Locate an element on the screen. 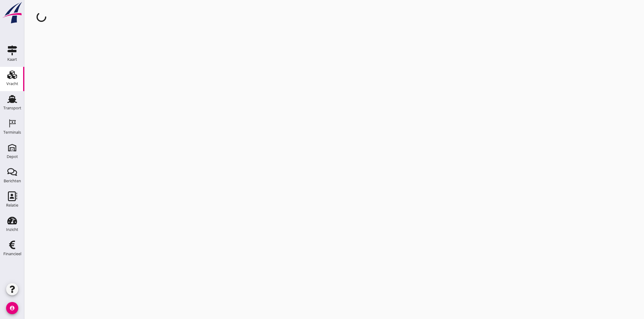 This screenshot has width=644, height=319. div: Financieel is located at coordinates (12, 254).